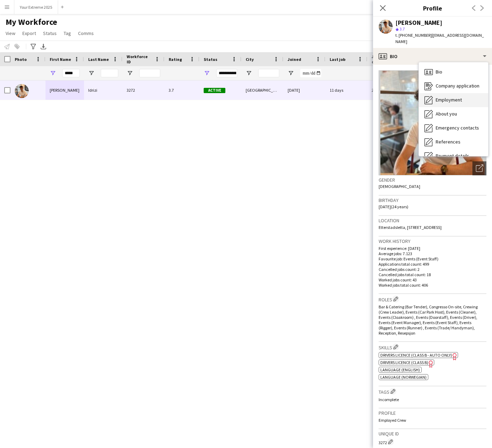  I want to click on span: Export, so click(29, 33).